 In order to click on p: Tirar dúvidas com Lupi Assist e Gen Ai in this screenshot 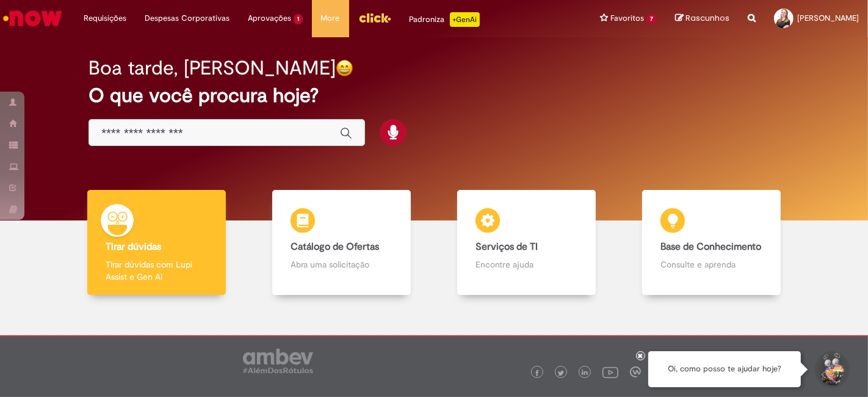, I will do `click(157, 270)`.